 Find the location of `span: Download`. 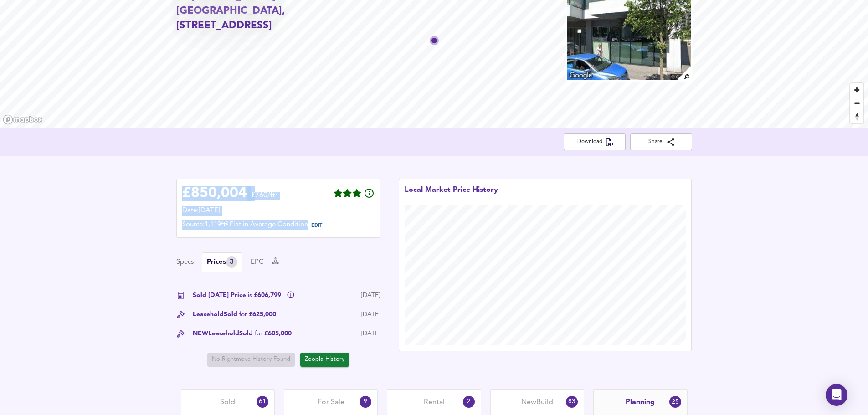

span: Download is located at coordinates (594, 142).